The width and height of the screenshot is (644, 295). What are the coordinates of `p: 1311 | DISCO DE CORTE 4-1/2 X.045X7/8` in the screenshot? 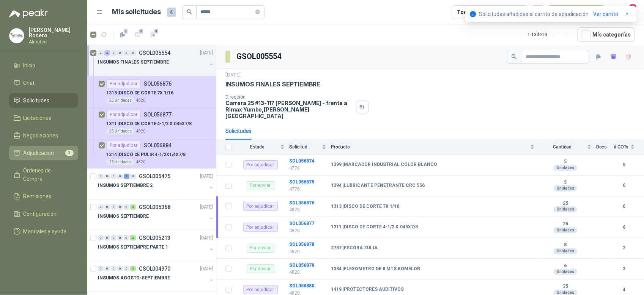 It's located at (149, 123).